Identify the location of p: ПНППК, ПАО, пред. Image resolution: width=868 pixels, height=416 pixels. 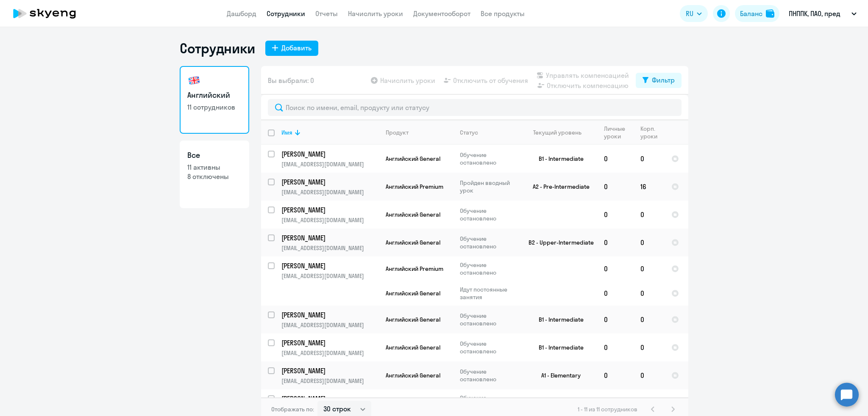
(815, 14).